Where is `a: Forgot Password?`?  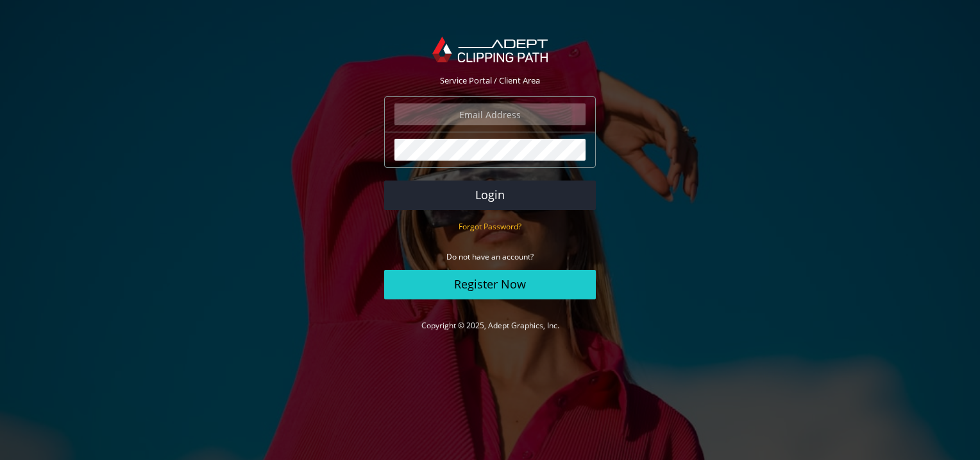 a: Forgot Password? is located at coordinates (490, 226).